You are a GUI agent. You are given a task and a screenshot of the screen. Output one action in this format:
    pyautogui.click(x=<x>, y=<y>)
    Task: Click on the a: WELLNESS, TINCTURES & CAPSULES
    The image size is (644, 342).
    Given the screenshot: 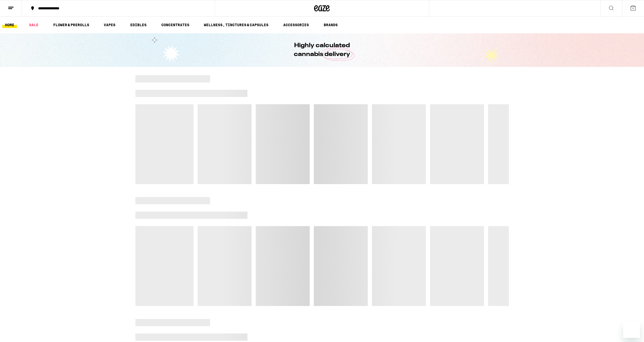 What is the action you would take?
    pyautogui.click(x=236, y=25)
    